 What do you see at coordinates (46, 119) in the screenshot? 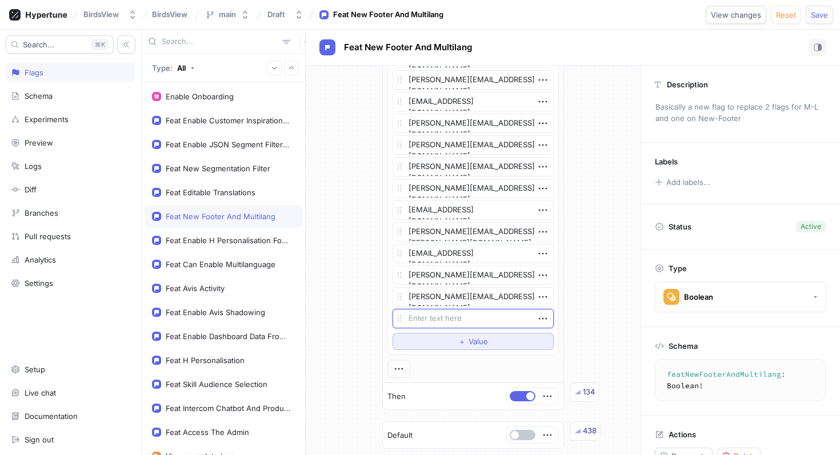
I see `div: Experiments` at bounding box center [46, 119].